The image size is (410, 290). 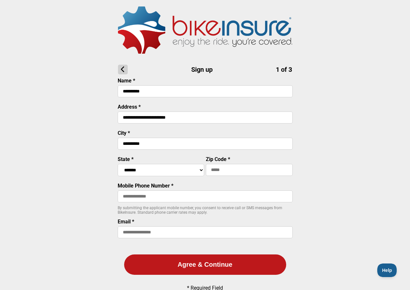 I want to click on label: City *, so click(x=124, y=133).